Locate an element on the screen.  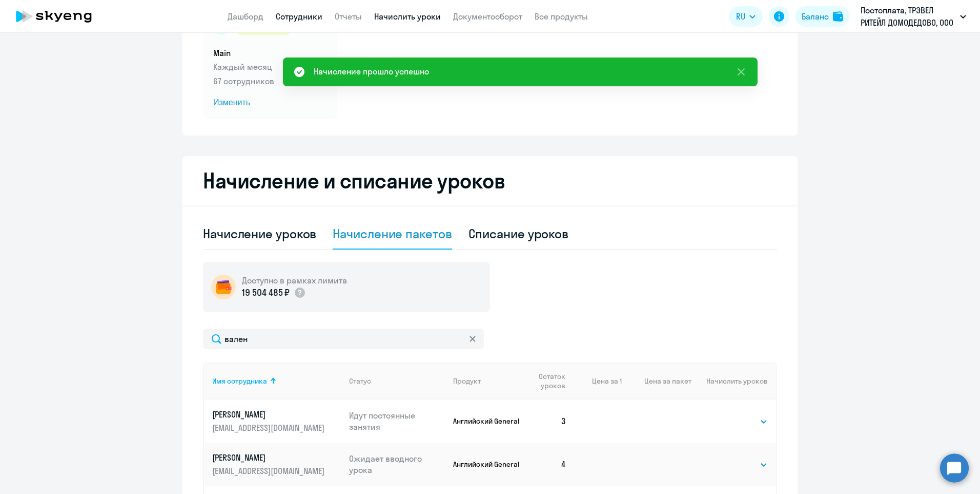
th: Начислить уроков is located at coordinates (734, 380).